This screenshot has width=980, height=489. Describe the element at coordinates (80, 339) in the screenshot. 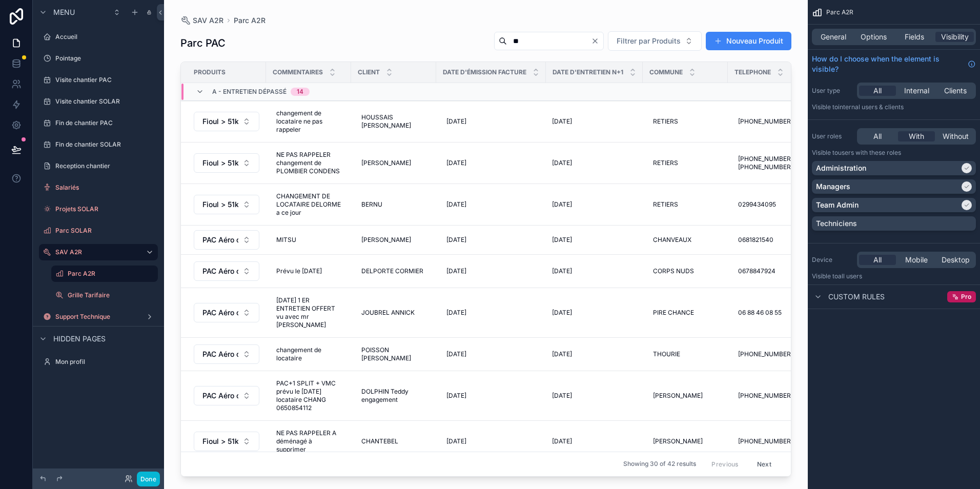

I see `span: Hidden pages` at that location.